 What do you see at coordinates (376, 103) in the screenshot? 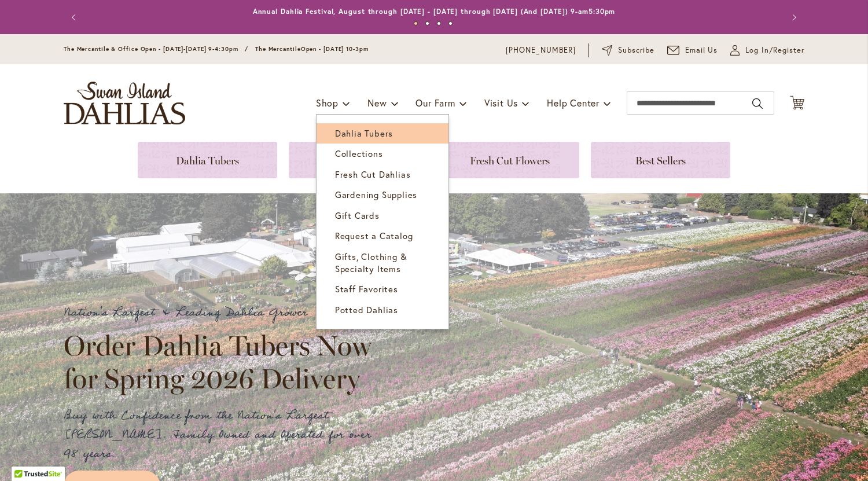
I see `span: New` at bounding box center [376, 103].